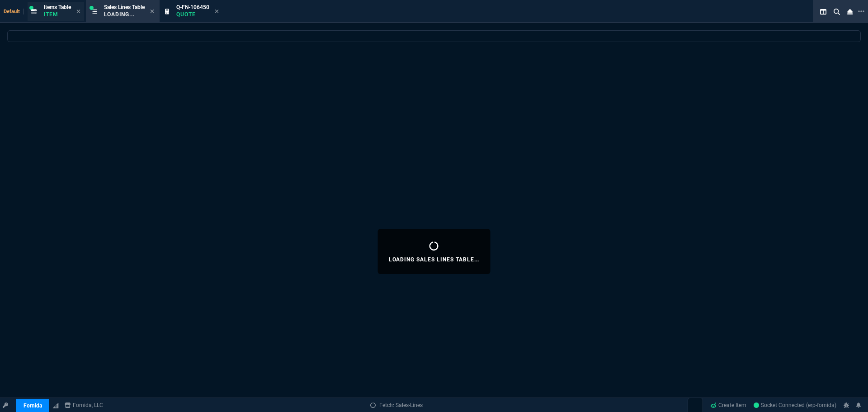  Describe the element at coordinates (193, 15) in the screenshot. I see `p: Quote` at that location.